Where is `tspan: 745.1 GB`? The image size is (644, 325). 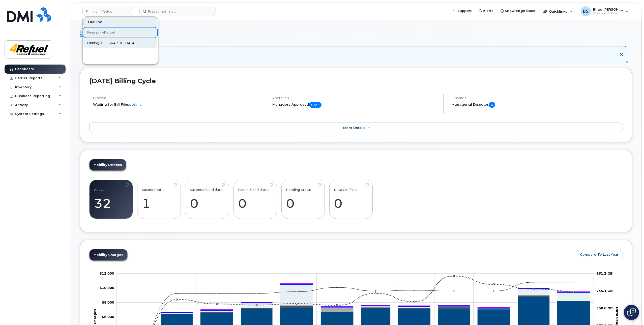 tspan: 745.1 GB is located at coordinates (605, 290).